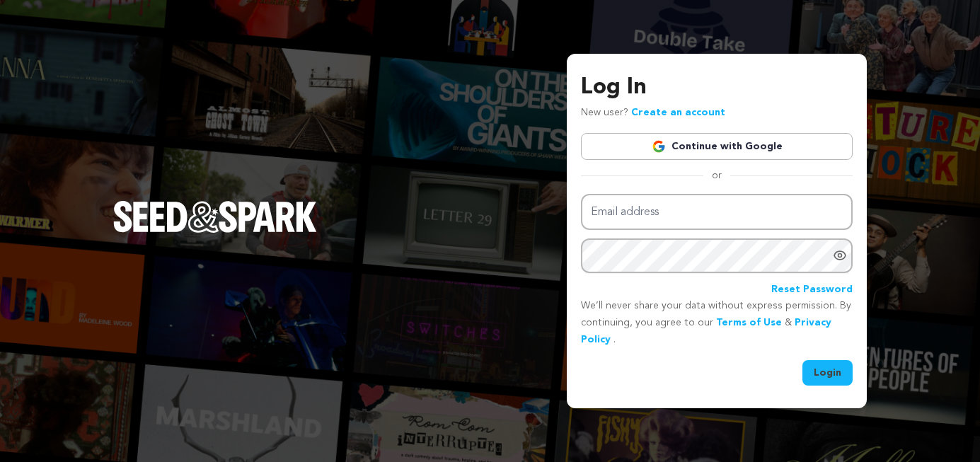  Describe the element at coordinates (717, 212) in the screenshot. I see `input: Email address` at that location.